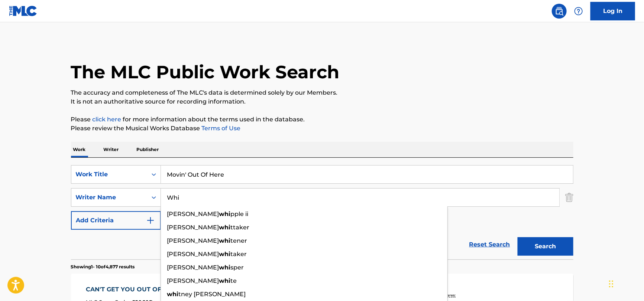 This screenshot has width=644, height=301. I want to click on p: Please review the Musical Works Database, so click(322, 129).